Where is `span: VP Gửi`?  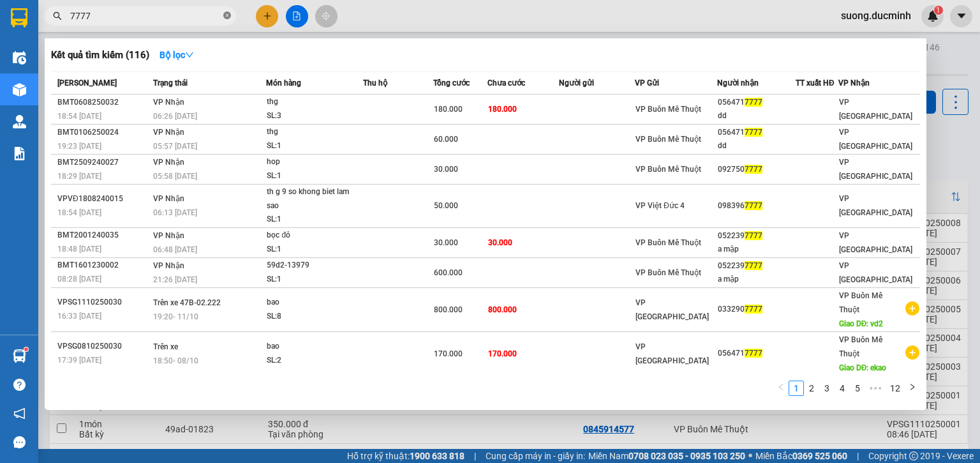 span: VP Gửi is located at coordinates (647, 83).